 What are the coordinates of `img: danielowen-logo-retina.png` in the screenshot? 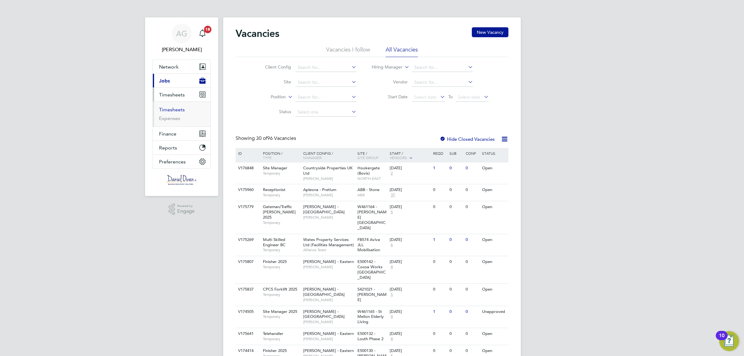 It's located at (182, 180).